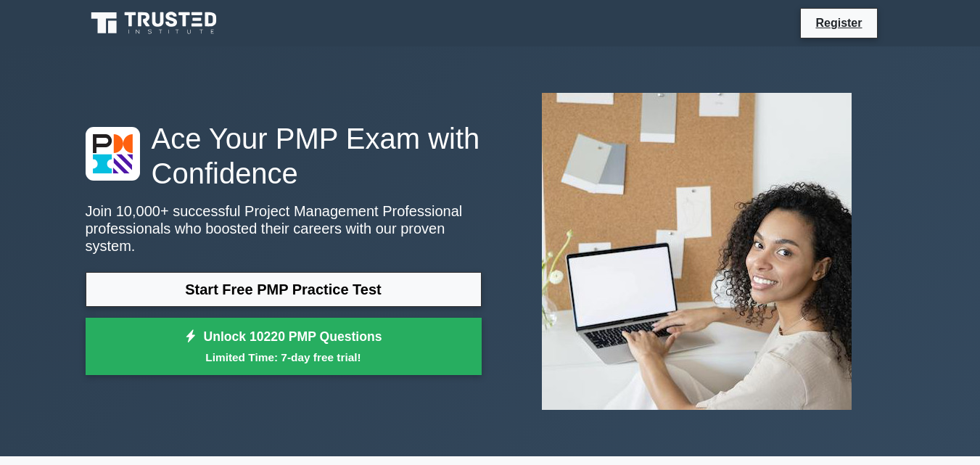 This screenshot has height=465, width=980. What do you see at coordinates (284, 346) in the screenshot?
I see `a: Unlock 10220 PMP QuestionsLimited Time: 7-day free trial!` at bounding box center [284, 346].